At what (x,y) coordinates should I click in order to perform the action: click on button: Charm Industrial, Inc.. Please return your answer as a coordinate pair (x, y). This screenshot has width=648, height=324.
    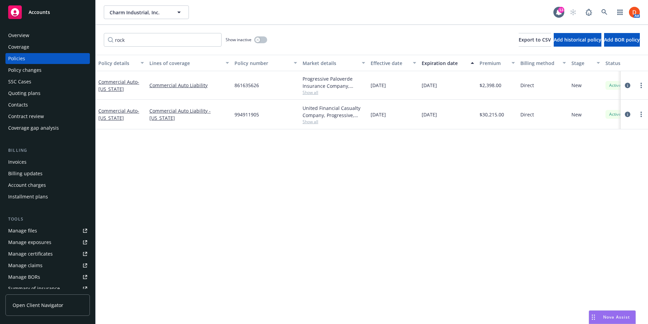
    Looking at the image, I should click on (146, 12).